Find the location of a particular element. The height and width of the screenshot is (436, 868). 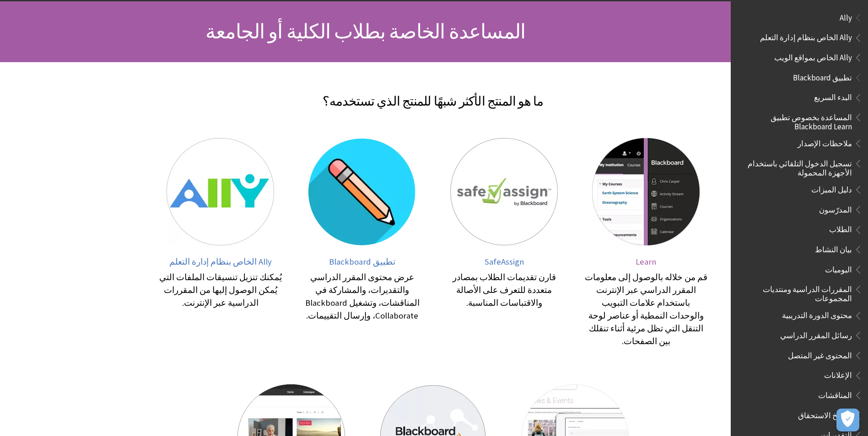

img: SafeAssign is located at coordinates (504, 192).